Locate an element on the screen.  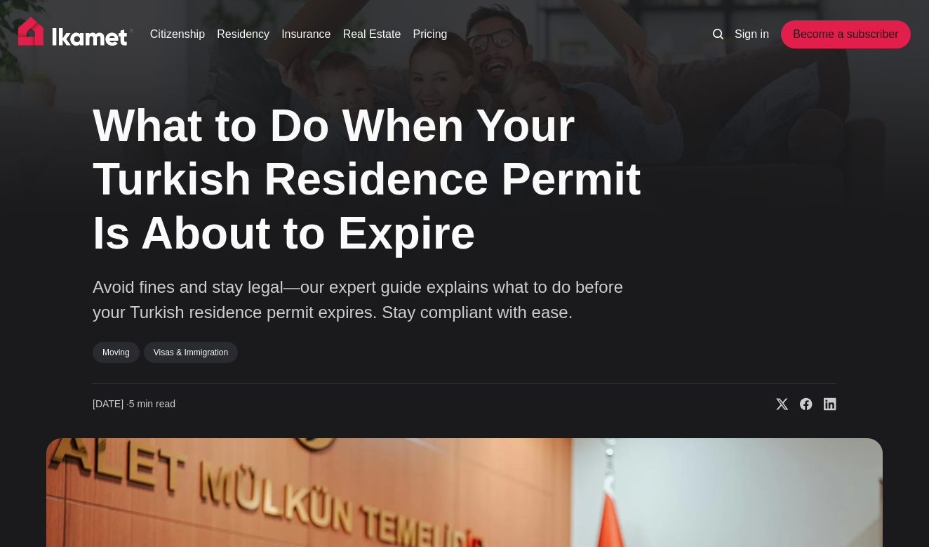
a: Real Estate is located at coordinates (372, 34).